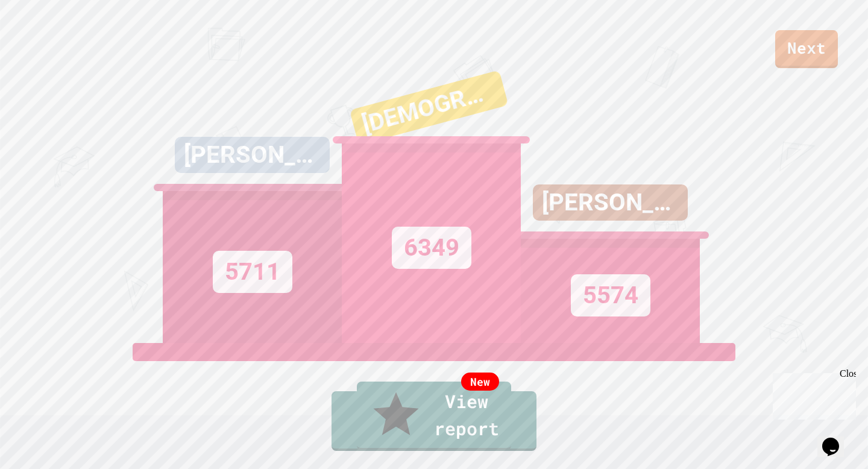  Describe the element at coordinates (434, 415) in the screenshot. I see `a: View report` at that location.